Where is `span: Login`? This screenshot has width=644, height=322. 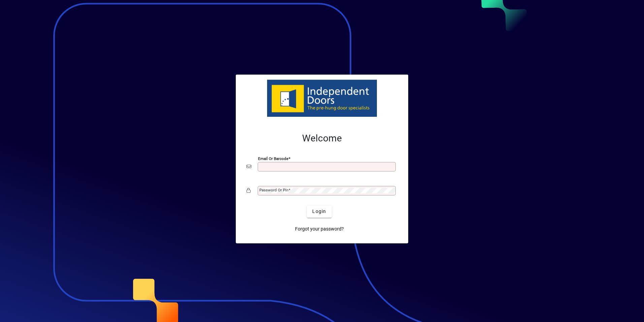
span: Login is located at coordinates (319, 211).